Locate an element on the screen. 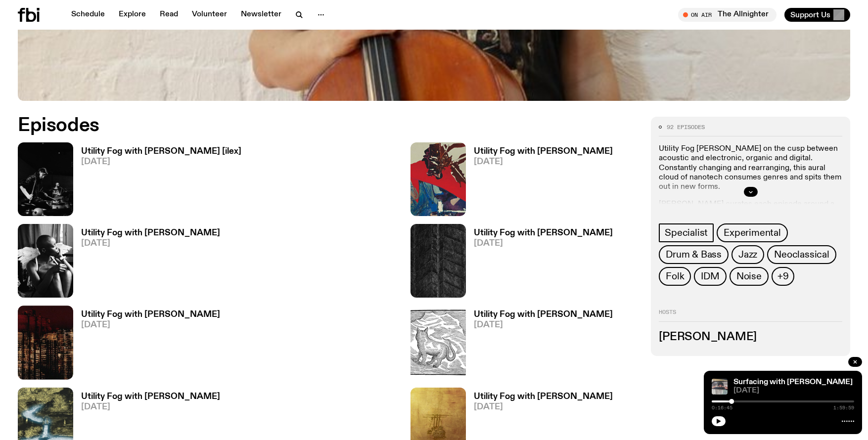 This screenshot has width=868, height=440. h2: Hosts is located at coordinates (751, 315).